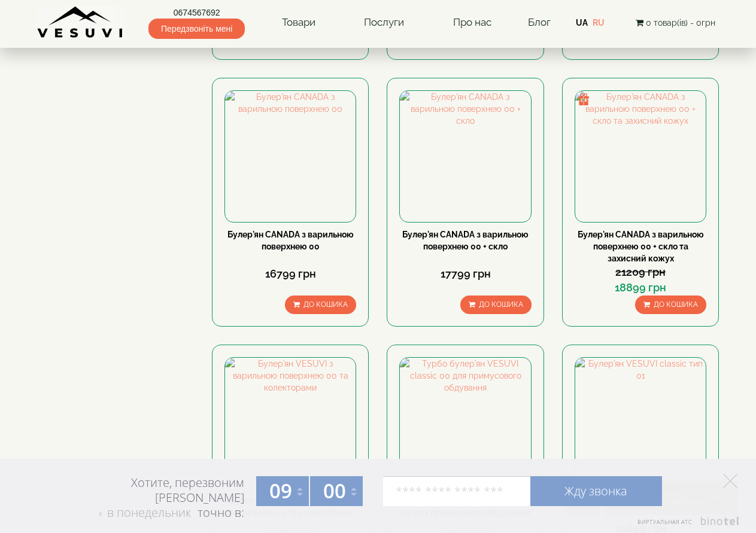 The height and width of the screenshot is (533, 756). What do you see at coordinates (384, 23) in the screenshot?
I see `a: Послуги` at bounding box center [384, 23].